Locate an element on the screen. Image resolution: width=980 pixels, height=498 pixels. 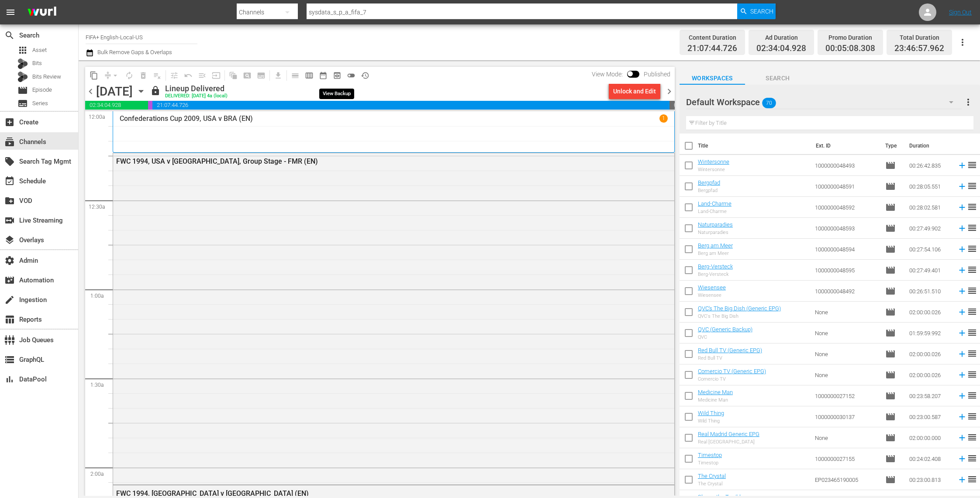
div: Red Bull TV is located at coordinates (730, 358).